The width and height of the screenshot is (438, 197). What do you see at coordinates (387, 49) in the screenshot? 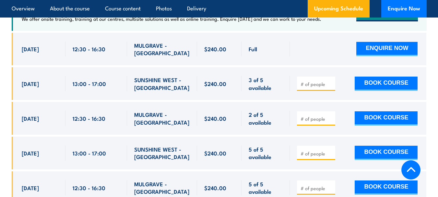
I see `button: ENQUIRE NOW` at bounding box center [387, 49].